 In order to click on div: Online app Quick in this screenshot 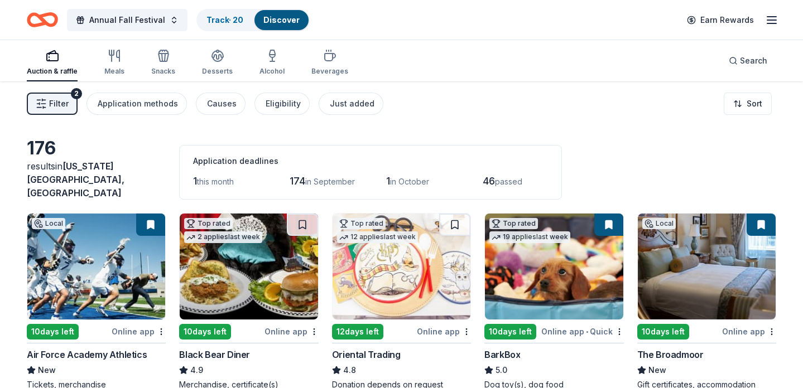, I will do `click(582, 331)`.